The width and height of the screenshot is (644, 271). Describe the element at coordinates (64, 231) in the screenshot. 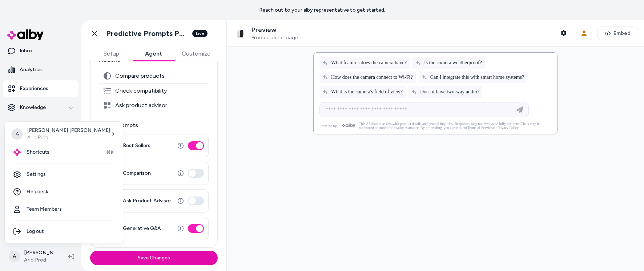

I see `div: Log out` at that location.